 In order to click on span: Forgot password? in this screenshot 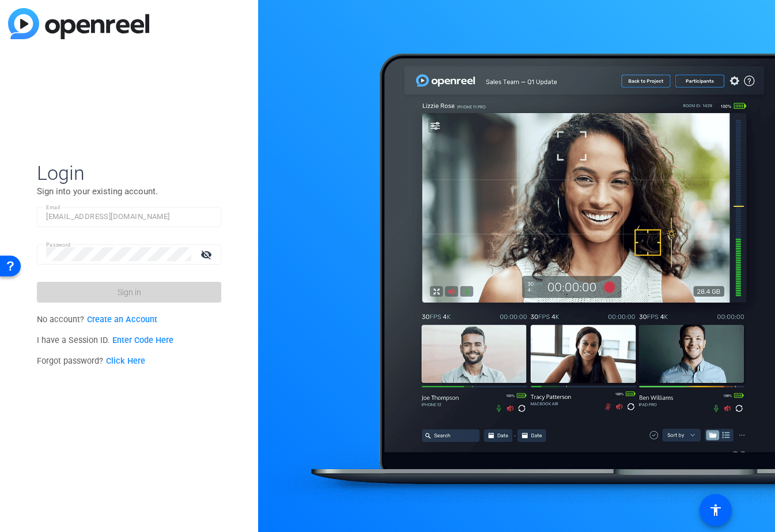, I will do `click(91, 361)`.